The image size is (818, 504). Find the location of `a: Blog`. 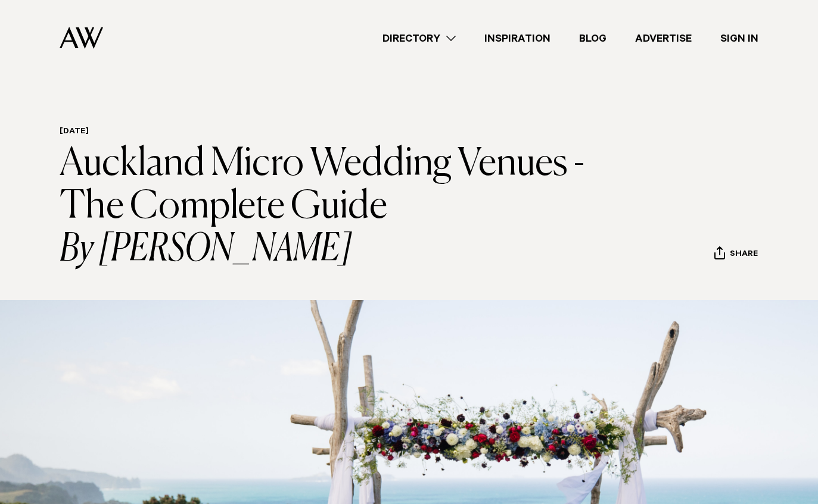

a: Blog is located at coordinates (592, 38).